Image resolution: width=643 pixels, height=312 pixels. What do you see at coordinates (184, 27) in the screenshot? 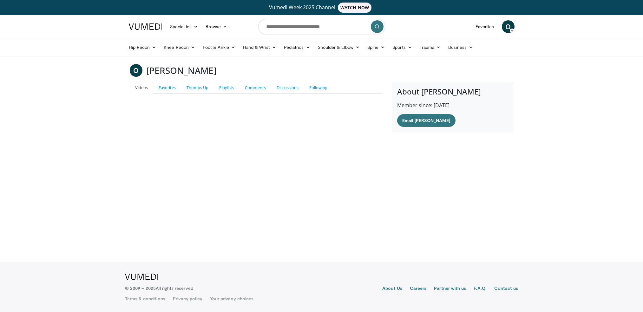
I see `a: Specialties` at bounding box center [184, 27].